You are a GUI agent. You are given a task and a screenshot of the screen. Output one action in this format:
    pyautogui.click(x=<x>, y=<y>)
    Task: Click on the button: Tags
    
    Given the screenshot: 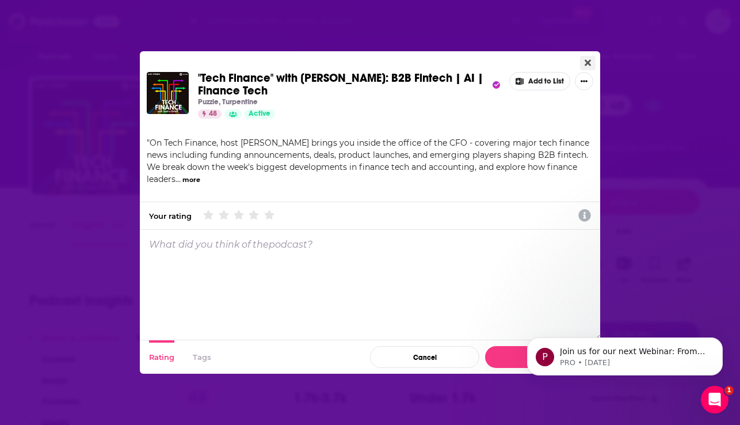 What is the action you would take?
    pyautogui.click(x=202, y=357)
    